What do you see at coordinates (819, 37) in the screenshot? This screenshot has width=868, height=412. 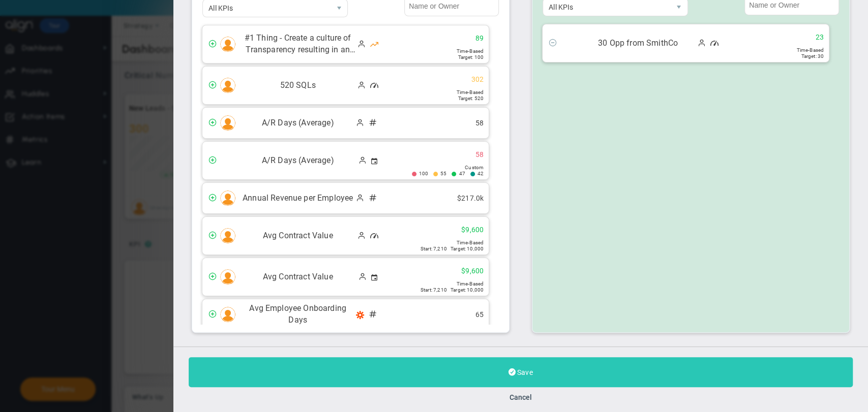 I see `span: 23` at bounding box center [819, 37].